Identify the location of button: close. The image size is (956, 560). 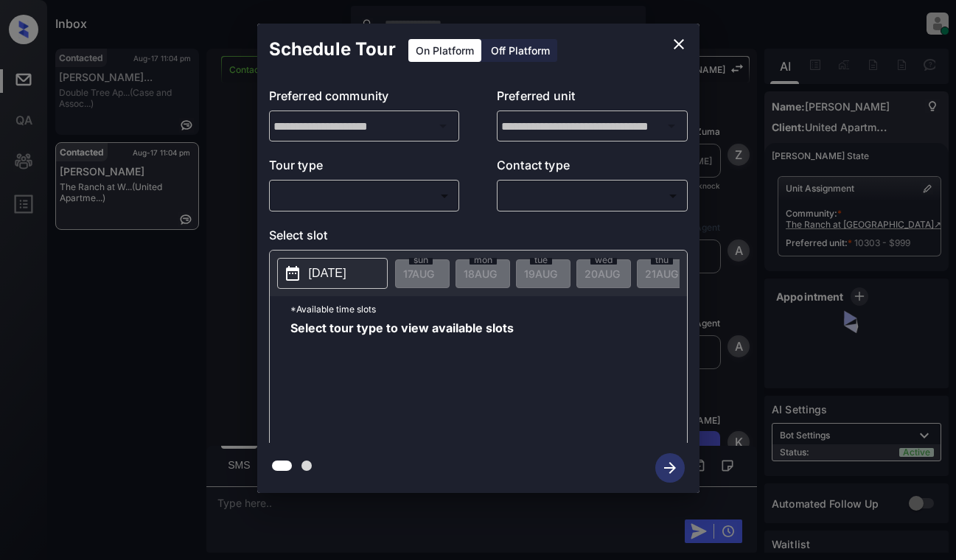
(679, 44).